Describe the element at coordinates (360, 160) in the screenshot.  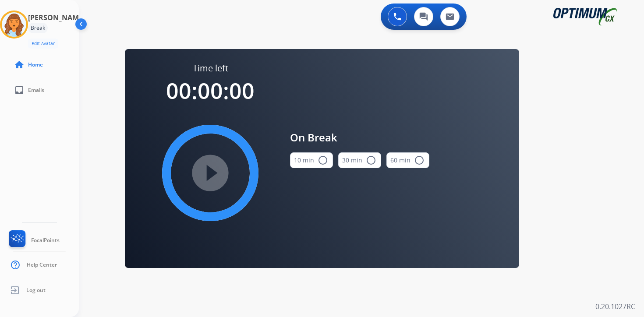
I see `button: 30 min` at that location.